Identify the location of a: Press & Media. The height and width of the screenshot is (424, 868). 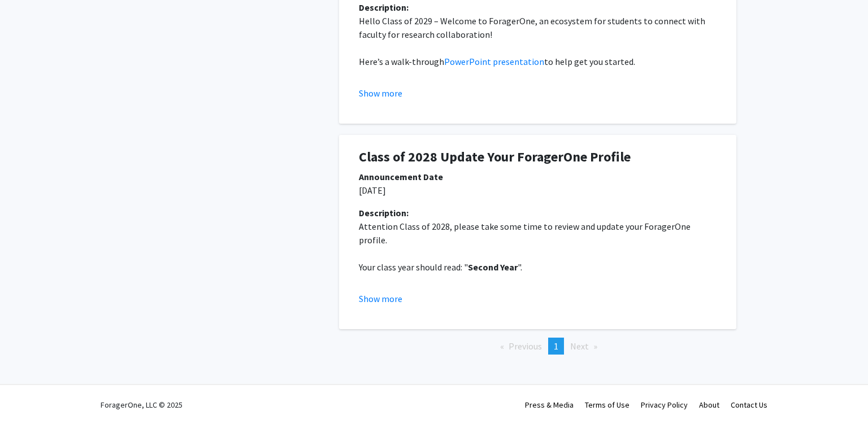
(549, 405).